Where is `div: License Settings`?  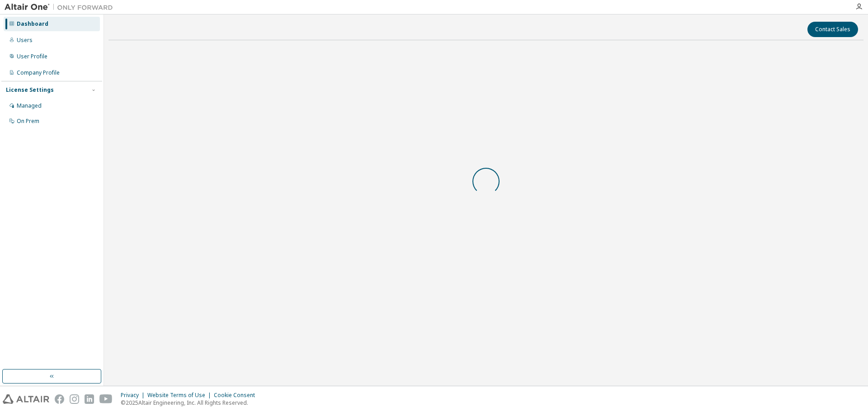
div: License Settings is located at coordinates (30, 90).